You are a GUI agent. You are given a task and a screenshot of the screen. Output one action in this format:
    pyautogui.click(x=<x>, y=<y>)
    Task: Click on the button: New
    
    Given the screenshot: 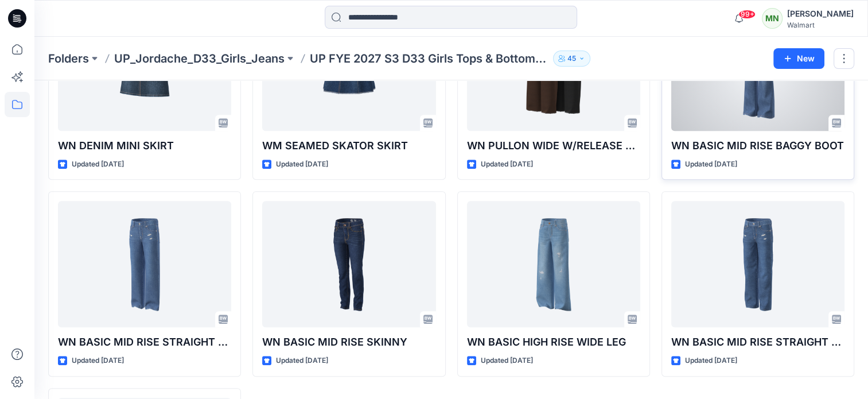 What is the action you would take?
    pyautogui.click(x=799, y=58)
    